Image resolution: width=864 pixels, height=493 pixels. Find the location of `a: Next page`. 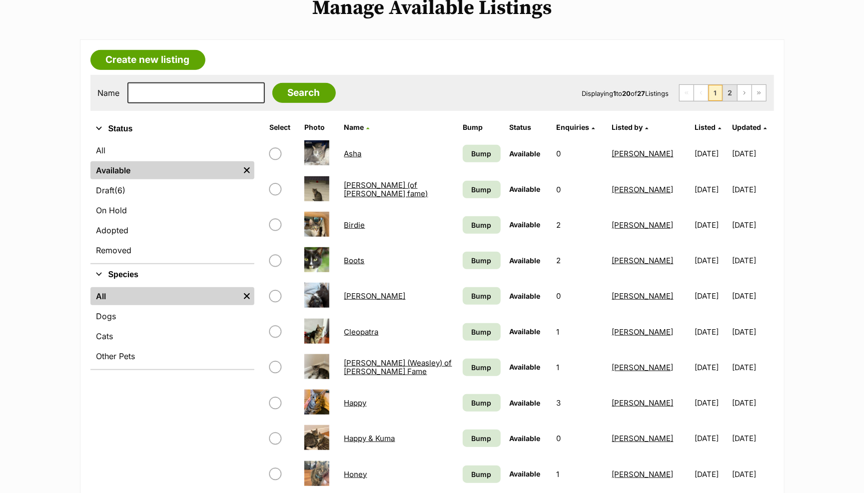

a: Next page is located at coordinates (745, 93).